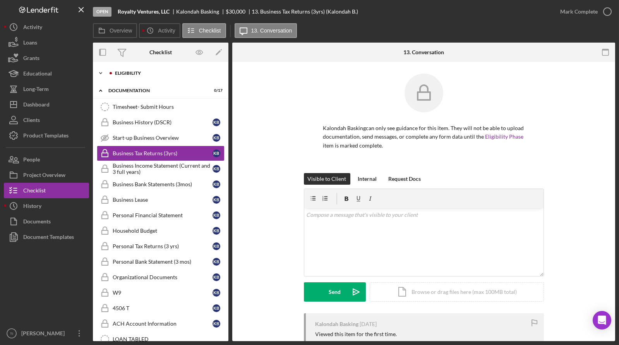 The image size is (619, 345). I want to click on div: Open, so click(102, 12).